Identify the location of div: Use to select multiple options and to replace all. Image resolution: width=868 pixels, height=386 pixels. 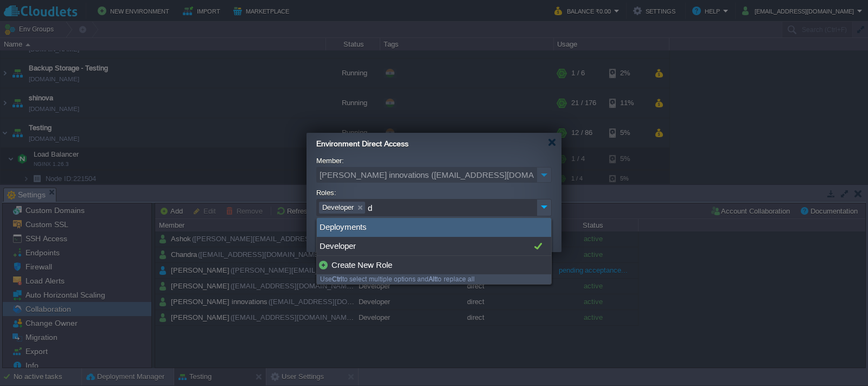
(434, 279).